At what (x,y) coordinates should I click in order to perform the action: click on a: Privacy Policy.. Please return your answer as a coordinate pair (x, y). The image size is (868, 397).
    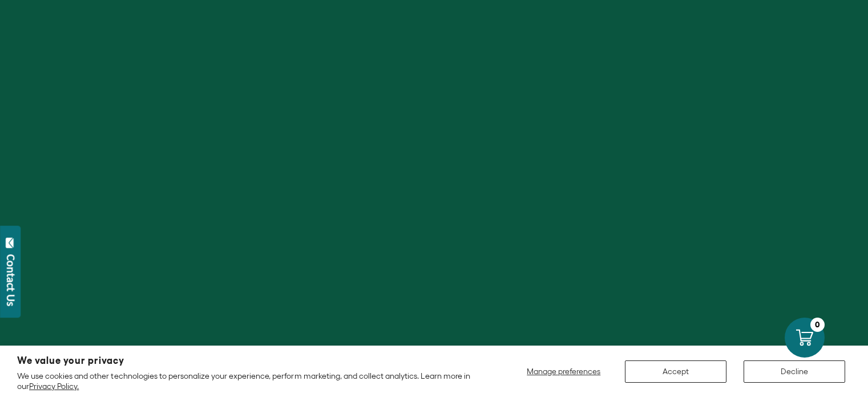
    Looking at the image, I should click on (53, 386).